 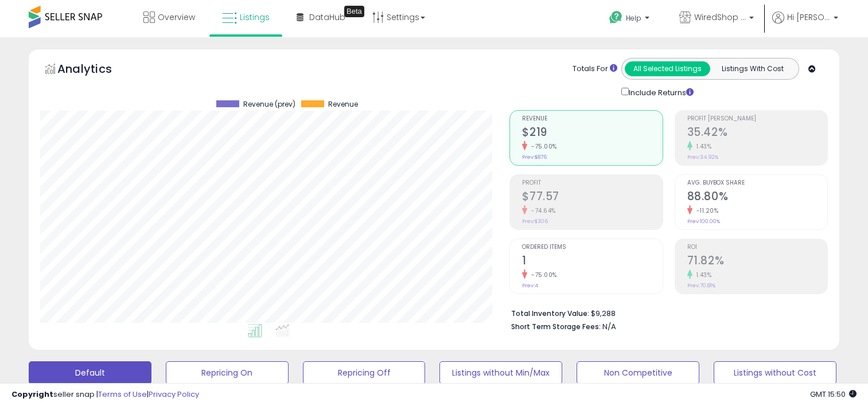 I want to click on a: Help, so click(x=631, y=19).